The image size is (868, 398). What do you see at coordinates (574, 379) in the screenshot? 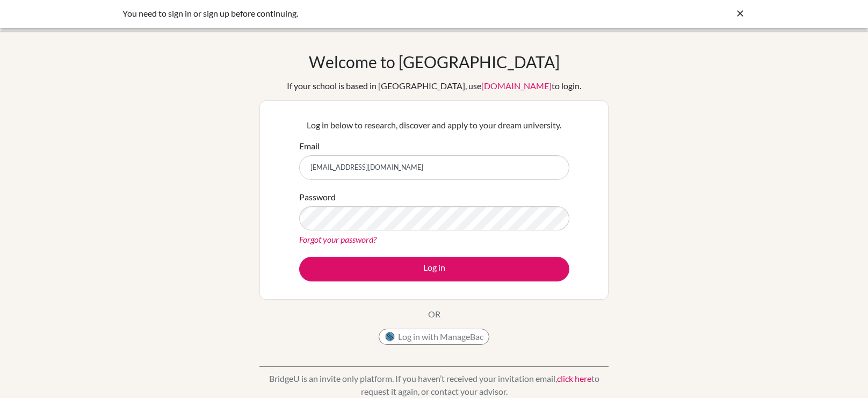
I see `a: click here` at bounding box center [574, 379].